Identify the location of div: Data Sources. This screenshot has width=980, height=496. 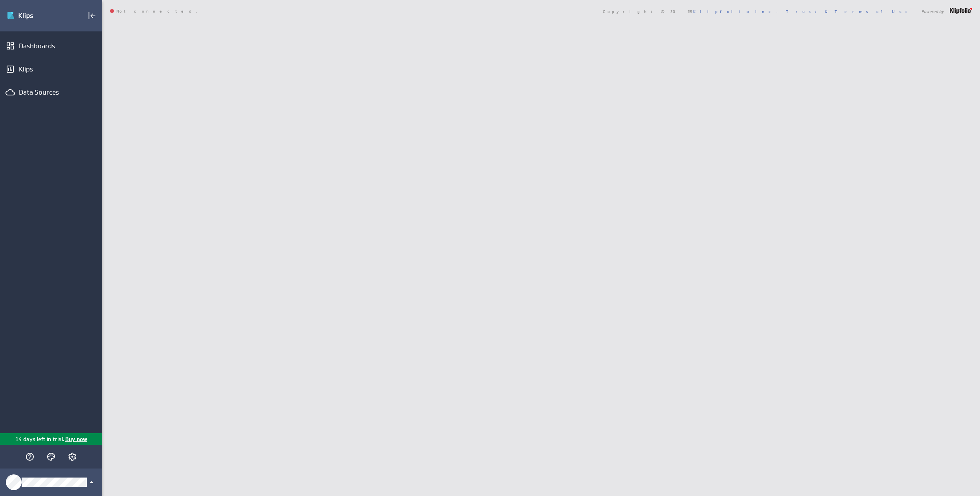
(51, 92).